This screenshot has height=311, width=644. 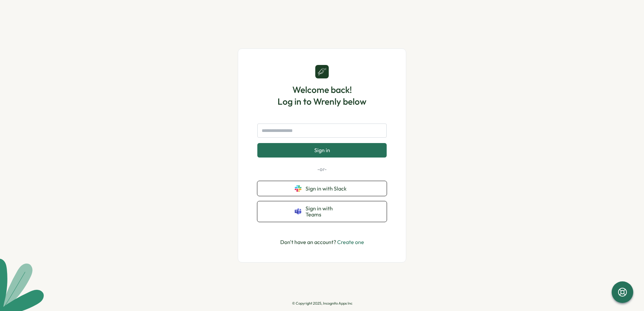 I want to click on p: © Copyright 2025, Incognito Apps Inc, so click(x=322, y=303).